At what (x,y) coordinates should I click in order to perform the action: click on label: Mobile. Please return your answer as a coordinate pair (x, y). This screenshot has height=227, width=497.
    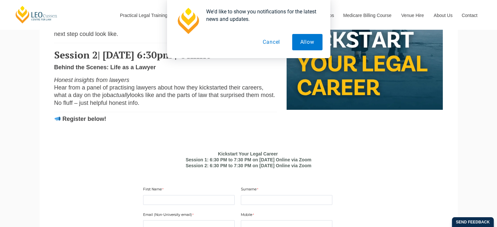
    Looking at the image, I should click on (248, 216).